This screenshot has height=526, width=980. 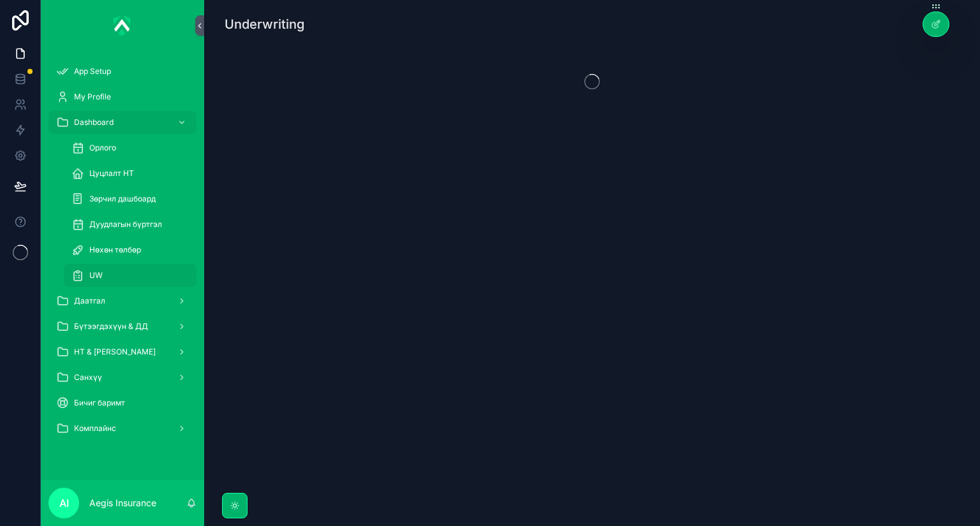 I want to click on a: Бүтээгдэхүүн & ДД, so click(x=123, y=326).